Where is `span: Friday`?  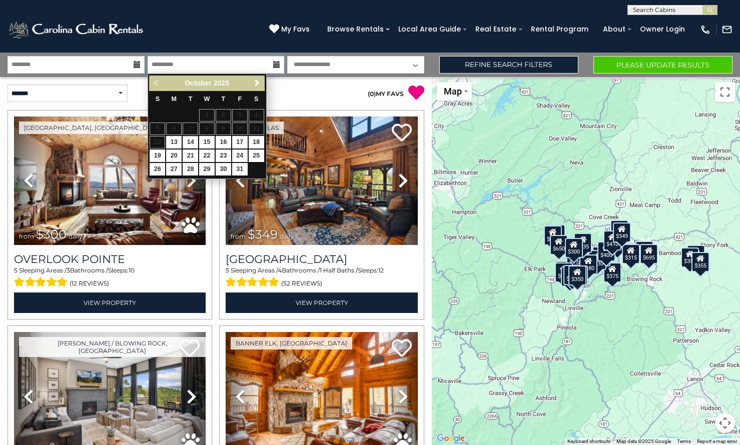 span: Friday is located at coordinates (240, 99).